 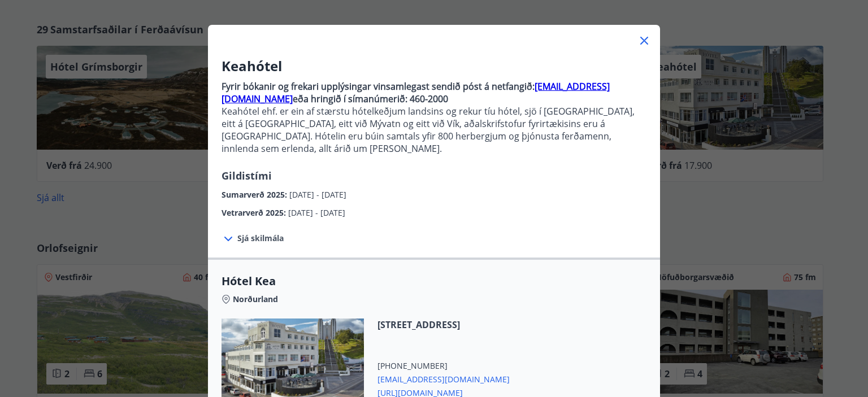 What do you see at coordinates (434, 66) in the screenshot?
I see `h3: Keahótel` at bounding box center [434, 66].